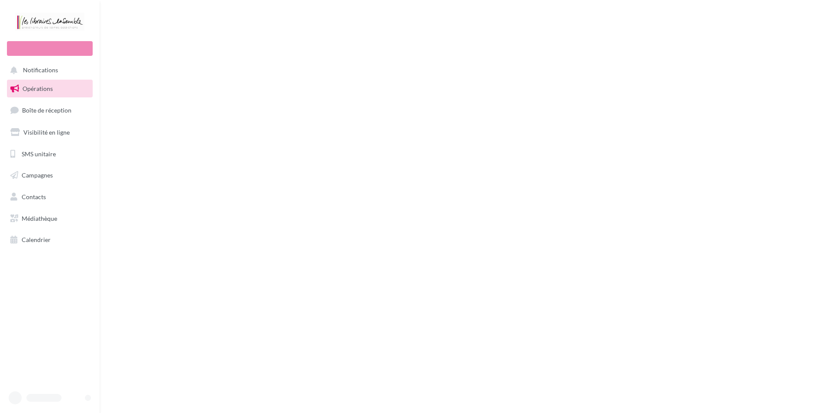 This screenshot has width=828, height=413. What do you see at coordinates (39, 153) in the screenshot?
I see `span: SMS unitaire` at bounding box center [39, 153].